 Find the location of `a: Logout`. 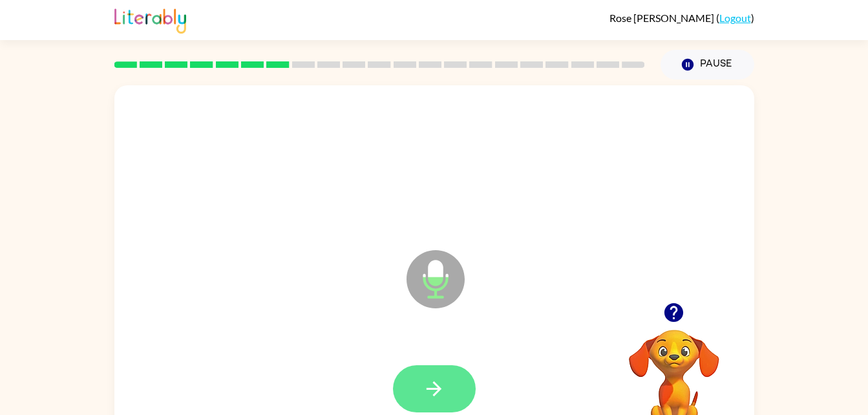

a: Logout is located at coordinates (735, 18).